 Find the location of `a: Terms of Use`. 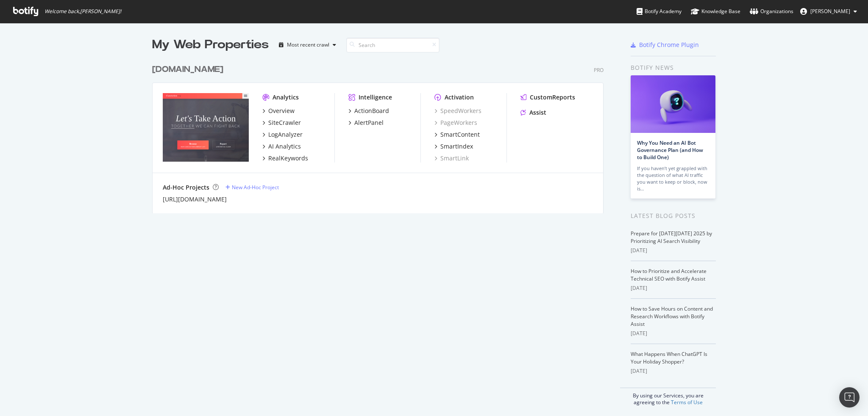

a: Terms of Use is located at coordinates (686, 402).